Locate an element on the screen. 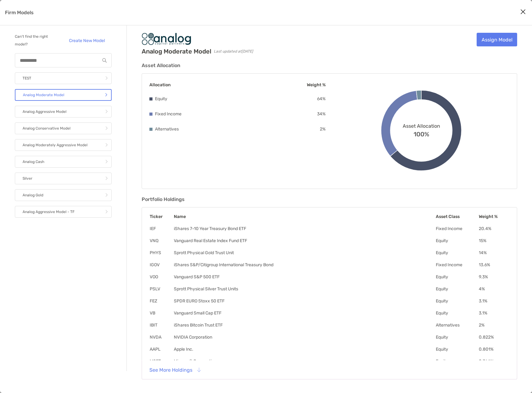 The image size is (532, 393). p: Analog Gold is located at coordinates (33, 195).